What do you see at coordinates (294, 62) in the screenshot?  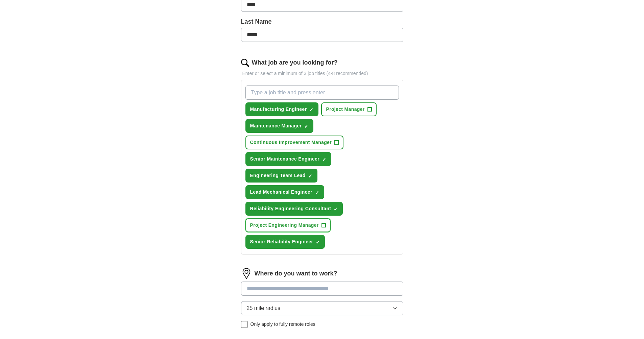 I see `label: What job are you looking for?` at bounding box center [294, 62].